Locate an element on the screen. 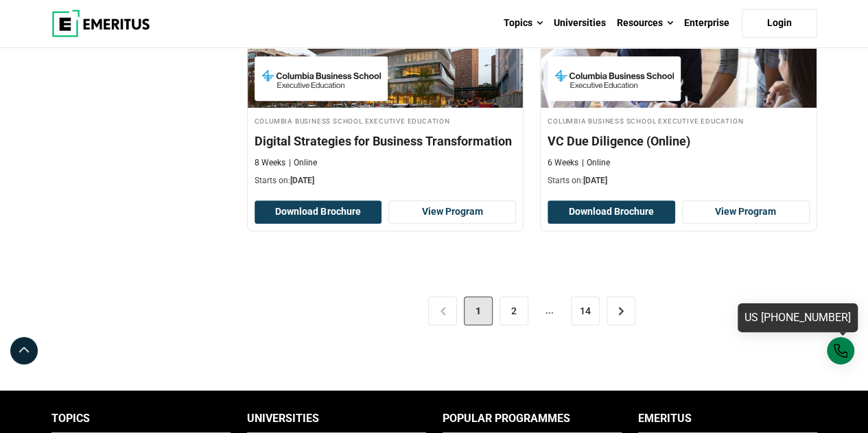 This screenshot has width=868, height=433. h4: VC Due Diligence (Online) is located at coordinates (678, 141).